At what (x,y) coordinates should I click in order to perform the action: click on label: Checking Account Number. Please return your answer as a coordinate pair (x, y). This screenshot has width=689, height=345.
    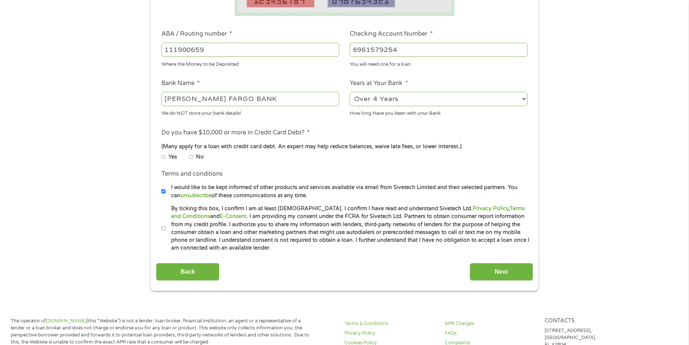
    Looking at the image, I should click on (391, 34).